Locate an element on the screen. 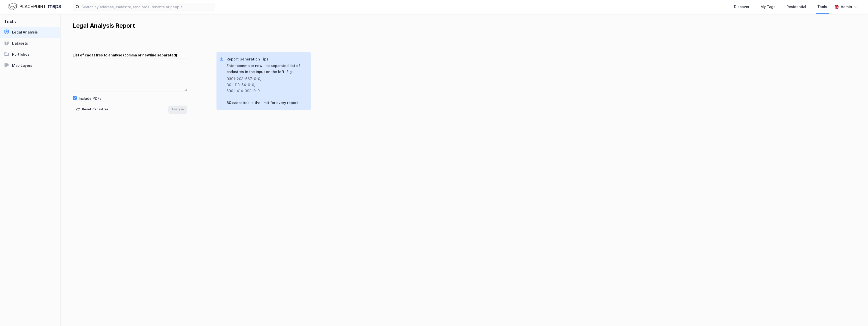 The image size is (868, 326). div: Widżet czatu is located at coordinates (855, 314).